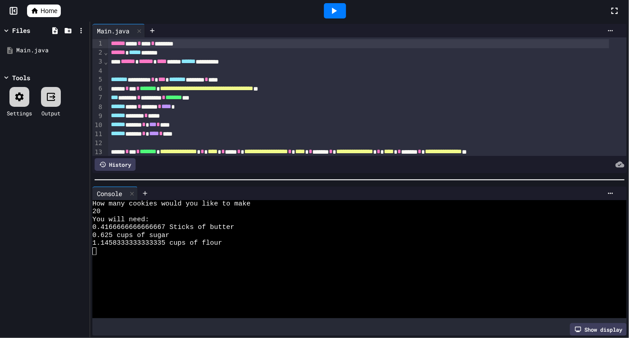  I want to click on div: Files, so click(21, 30).